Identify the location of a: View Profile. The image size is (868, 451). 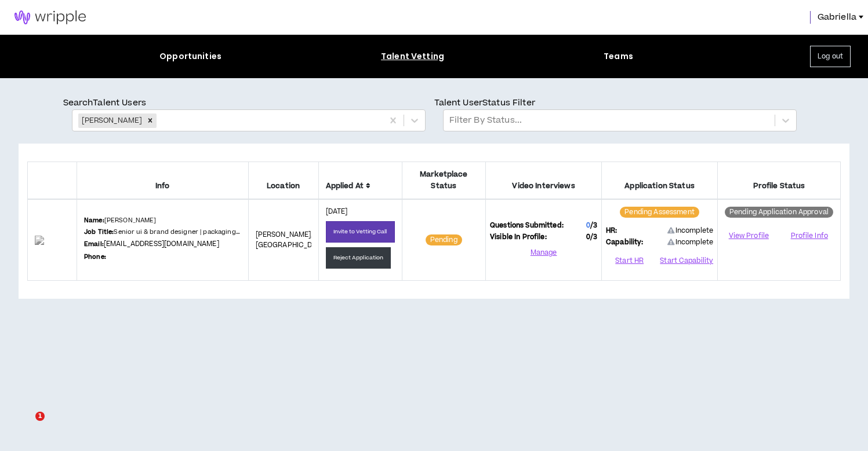
(748, 236).